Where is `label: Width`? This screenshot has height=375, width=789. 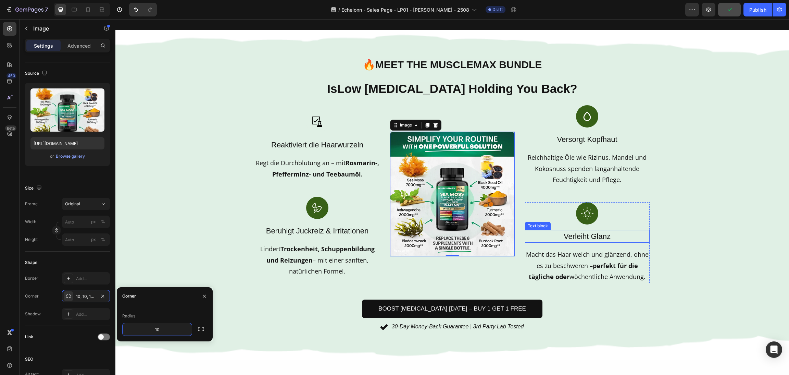 label: Width is located at coordinates (30, 222).